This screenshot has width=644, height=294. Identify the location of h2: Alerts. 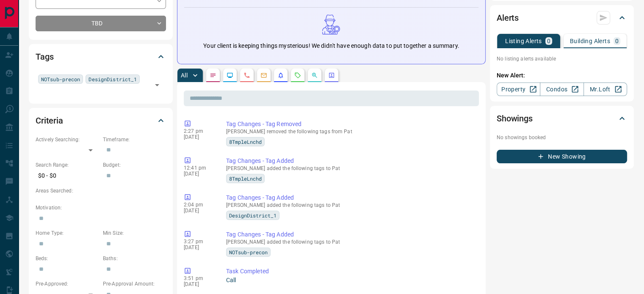
(508, 18).